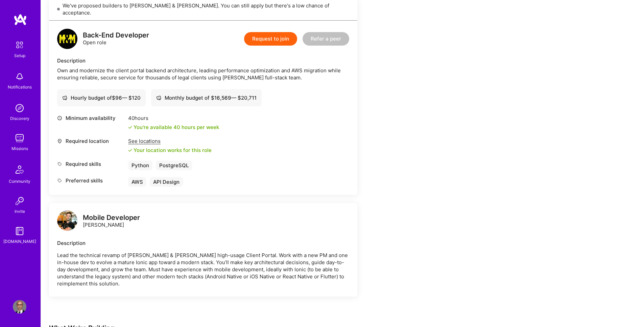 The image size is (644, 327). I want to click on div: PostgreSQL, so click(174, 165).